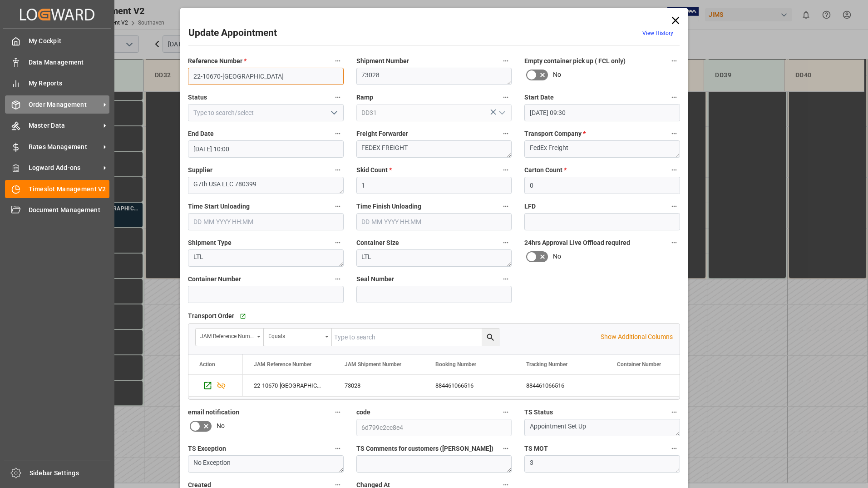 The width and height of the screenshot is (868, 488). I want to click on span: Skid Count, so click(374, 170).